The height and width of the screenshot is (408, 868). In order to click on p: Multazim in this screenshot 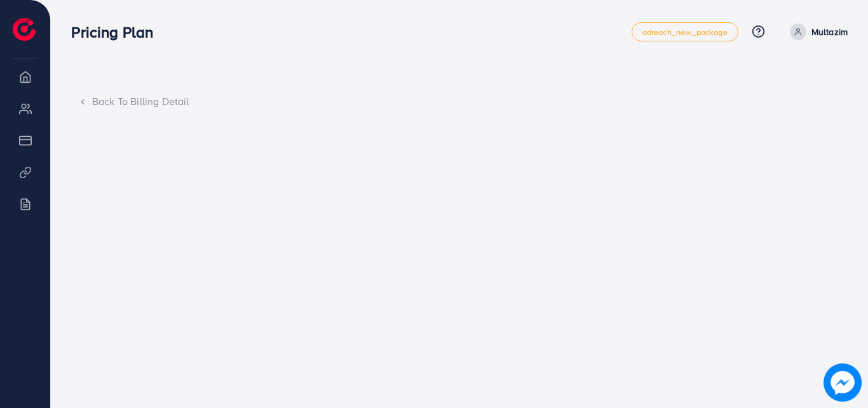, I will do `click(829, 32)`.